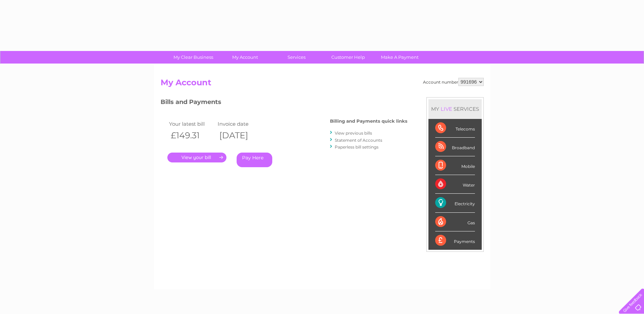 The image size is (644, 314). Describe the element at coordinates (359, 140) in the screenshot. I see `a: Statement of Accounts` at that location.